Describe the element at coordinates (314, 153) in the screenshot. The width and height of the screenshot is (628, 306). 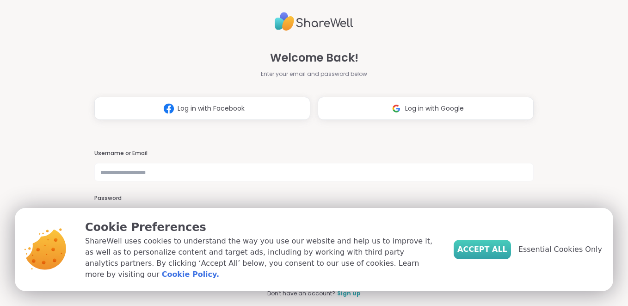
I see `h3: Username or Email` at that location.